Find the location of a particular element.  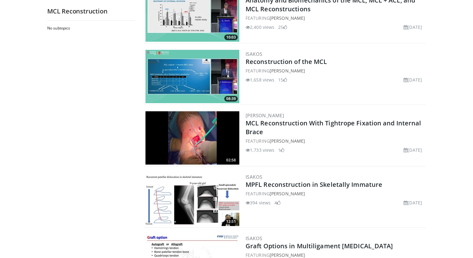

span: 10:03 is located at coordinates (231, 37).